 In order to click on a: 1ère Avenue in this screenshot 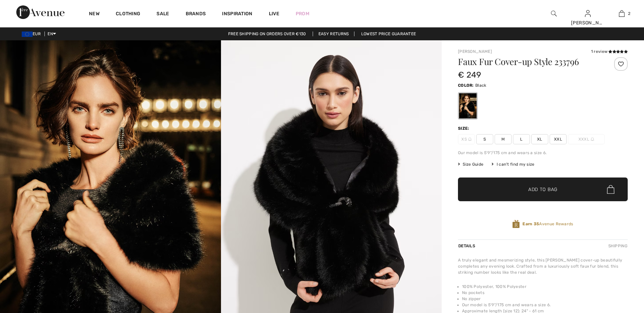, I will do `click(40, 12)`.